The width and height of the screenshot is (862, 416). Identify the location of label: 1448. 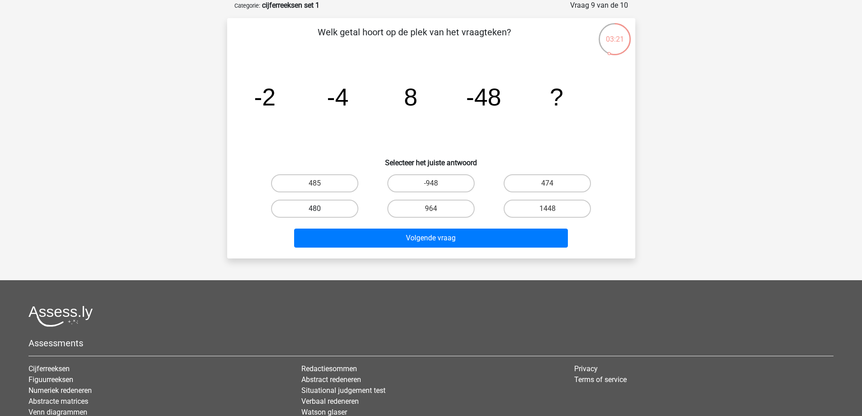
(547, 209).